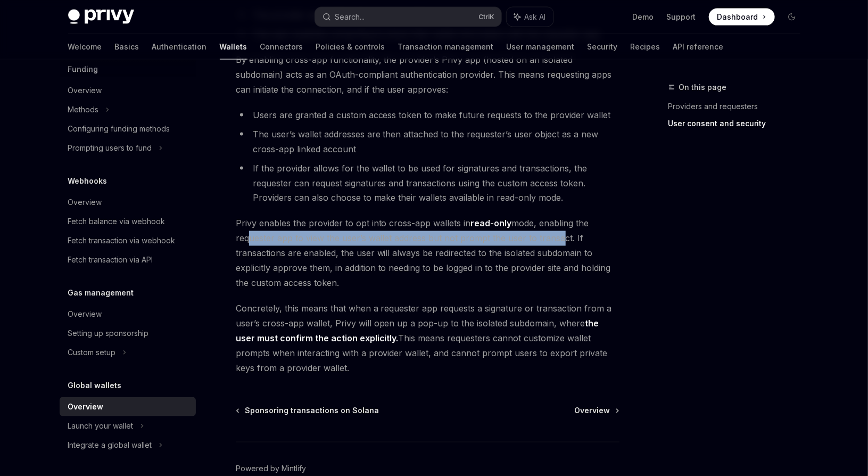  I want to click on span: Sponsoring transactions on Solana, so click(312, 412).